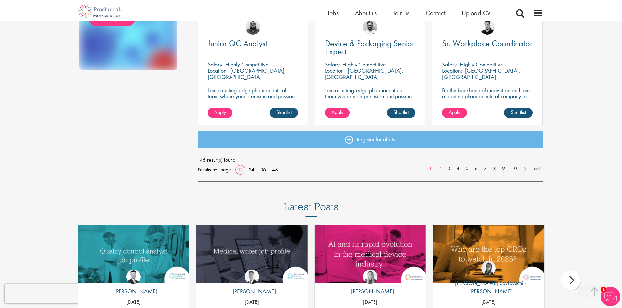 This screenshot has height=308, width=622. What do you see at coordinates (240, 170) in the screenshot?
I see `a: 12` at bounding box center [240, 170].